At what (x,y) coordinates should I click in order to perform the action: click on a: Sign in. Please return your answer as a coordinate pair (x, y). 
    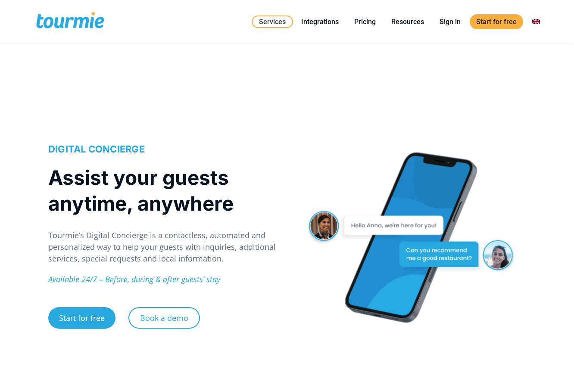
    Looking at the image, I should click on (450, 22).